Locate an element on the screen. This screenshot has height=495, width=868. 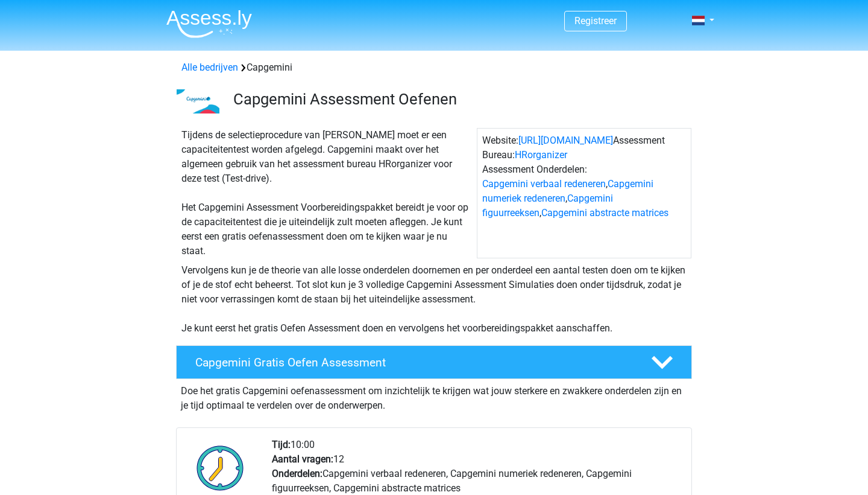
div: Doe het gratis Capgemini oefenassessment om inzichtelijk te krijgen wat jouw sterkere en zwakkere... is located at coordinates (434, 396).